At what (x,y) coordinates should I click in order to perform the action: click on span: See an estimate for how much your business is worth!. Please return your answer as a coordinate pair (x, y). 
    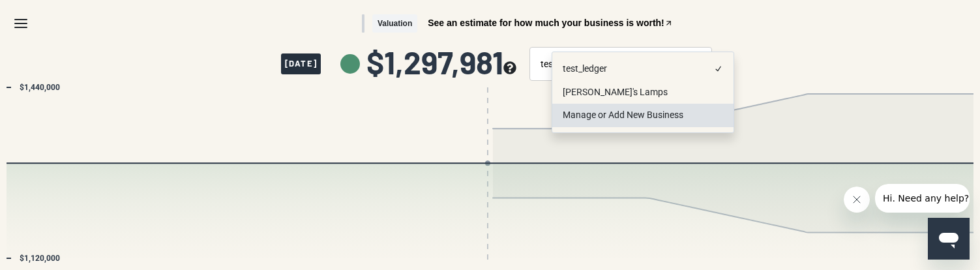
    Looking at the image, I should click on (546, 23).